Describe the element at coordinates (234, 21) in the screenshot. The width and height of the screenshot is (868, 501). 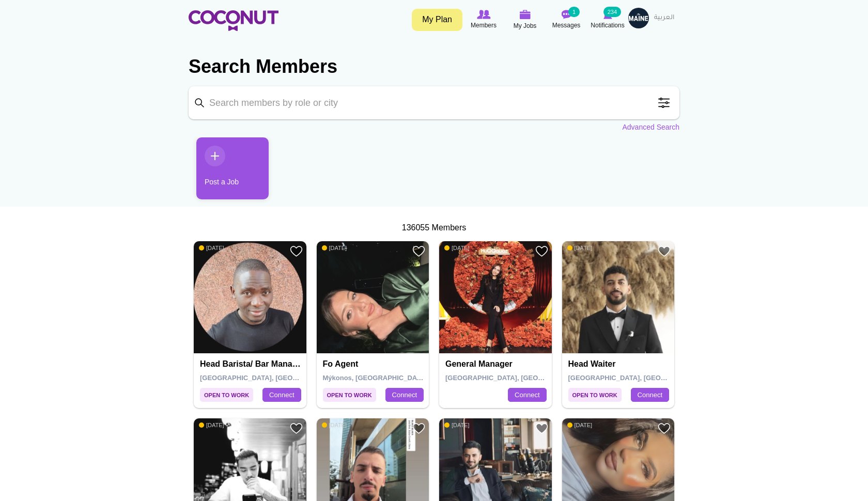
I see `img: Home` at that location.